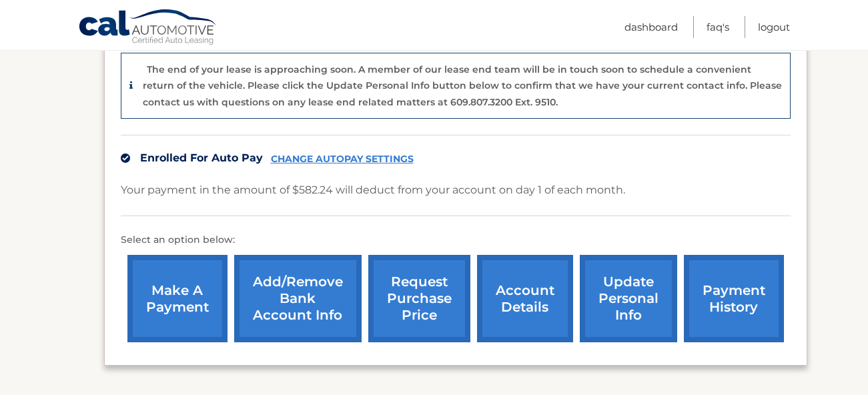 This screenshot has width=868, height=395. Describe the element at coordinates (148, 28) in the screenshot. I see `a: Cal Automotive` at that location.